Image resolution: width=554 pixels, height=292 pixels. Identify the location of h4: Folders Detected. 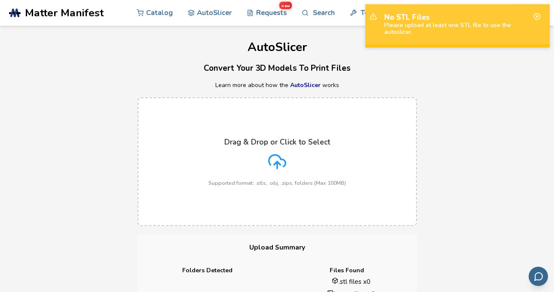
(207, 271).